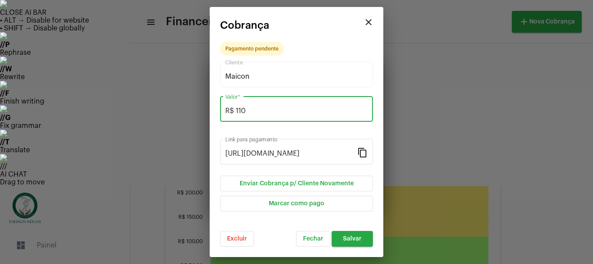  I want to click on button: Marcar como pago, so click(297, 203).